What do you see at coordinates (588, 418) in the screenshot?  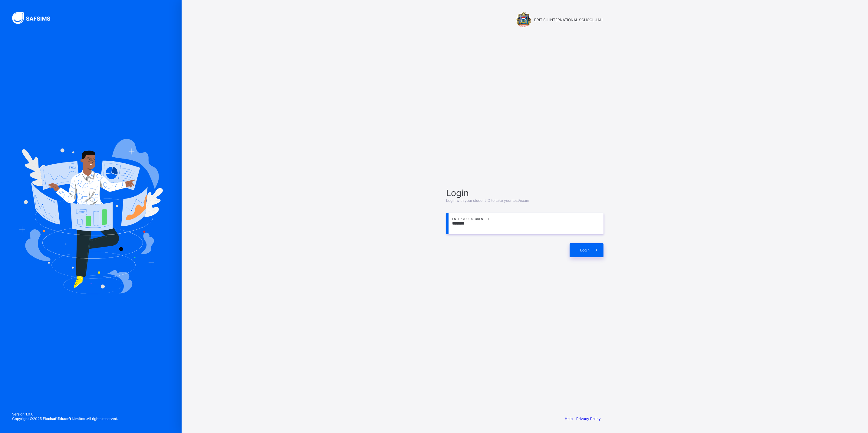 I see `a: Privacy Policy` at bounding box center [588, 418].